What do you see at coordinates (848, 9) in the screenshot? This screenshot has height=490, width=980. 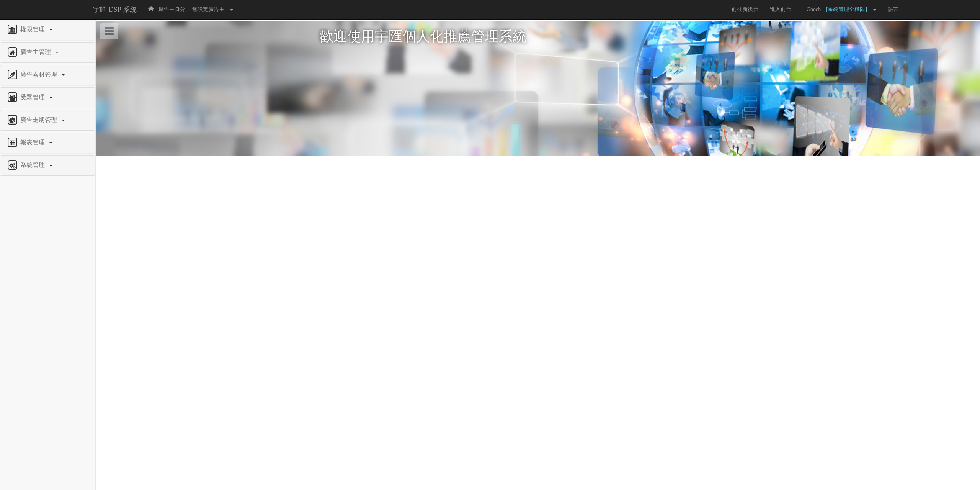 I see `span: [系統管理全權限]` at bounding box center [848, 9].